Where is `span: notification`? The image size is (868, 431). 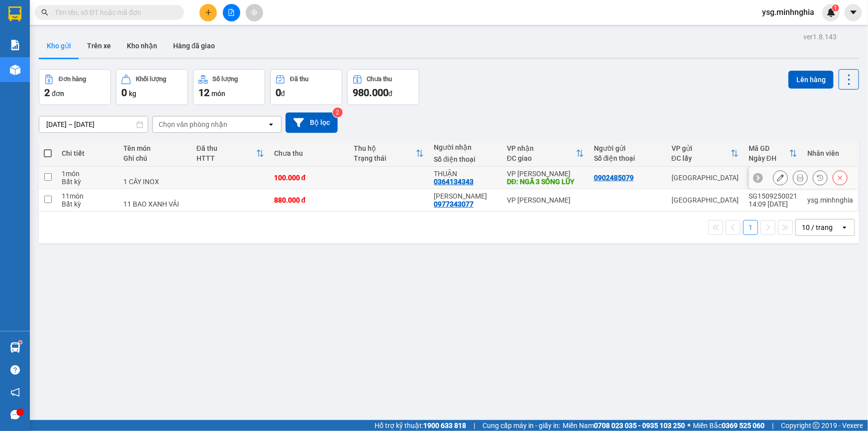 span: notification is located at coordinates (15, 392).